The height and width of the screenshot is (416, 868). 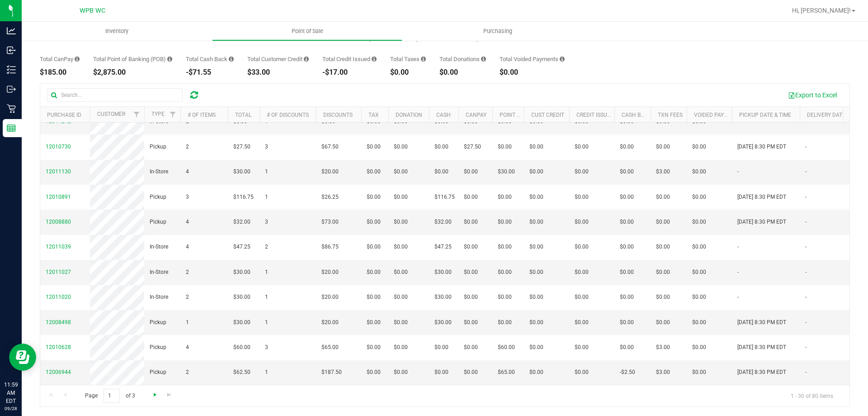 What do you see at coordinates (58, 272) in the screenshot?
I see `span: 12011027` at bounding box center [58, 272].